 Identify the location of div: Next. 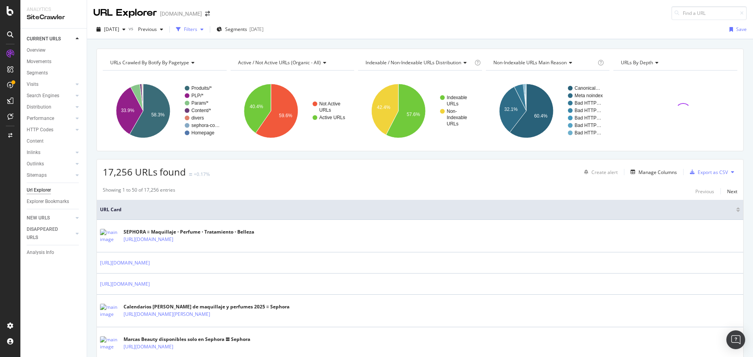
(732, 191).